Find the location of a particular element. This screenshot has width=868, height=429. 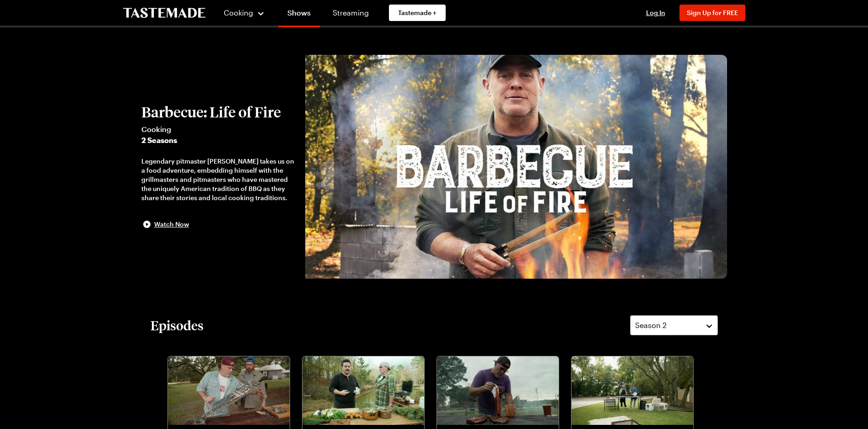

span: Sign Up for FREE is located at coordinates (712, 12).